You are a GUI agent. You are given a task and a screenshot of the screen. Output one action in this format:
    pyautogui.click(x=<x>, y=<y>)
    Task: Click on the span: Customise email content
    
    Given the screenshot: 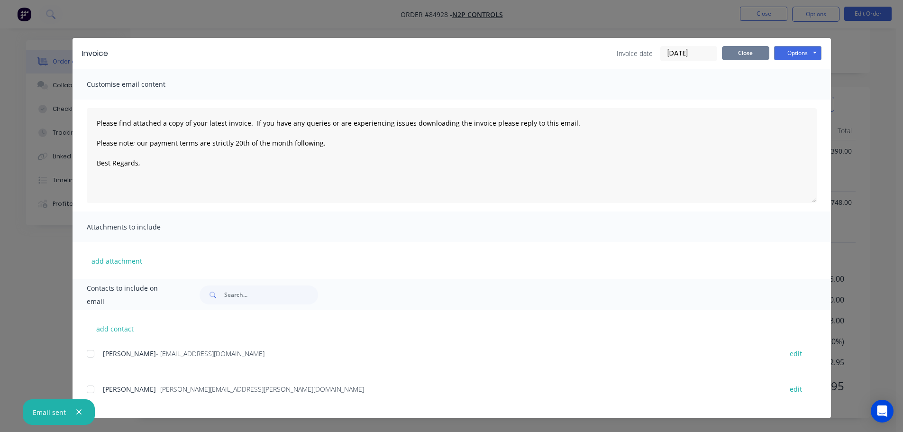 What is the action you would take?
    pyautogui.click(x=139, y=84)
    